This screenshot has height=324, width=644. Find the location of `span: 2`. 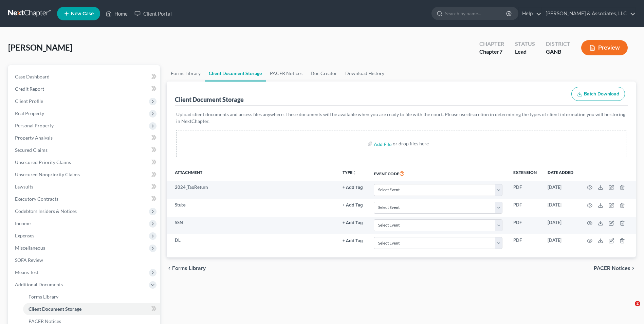

span: 2 is located at coordinates (638, 304).